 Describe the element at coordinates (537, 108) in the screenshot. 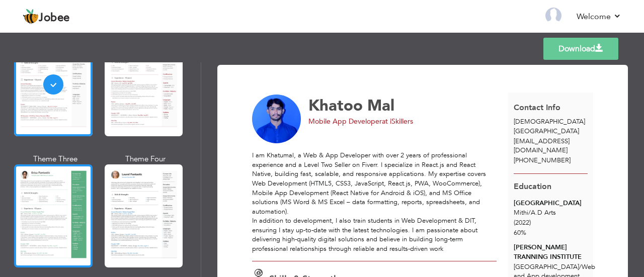

I see `span: Contact Info` at that location.